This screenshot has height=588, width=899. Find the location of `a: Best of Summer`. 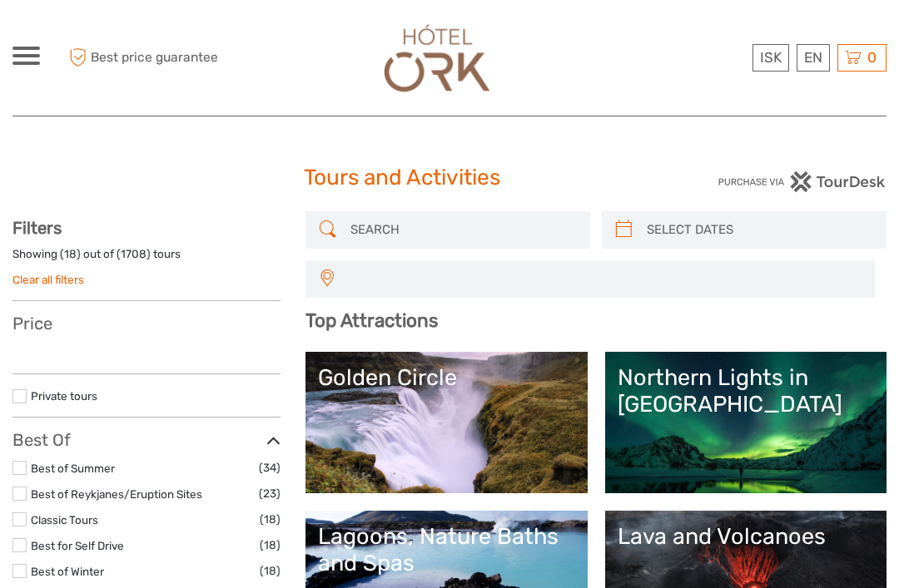

a: Best of Summer is located at coordinates (72, 469).